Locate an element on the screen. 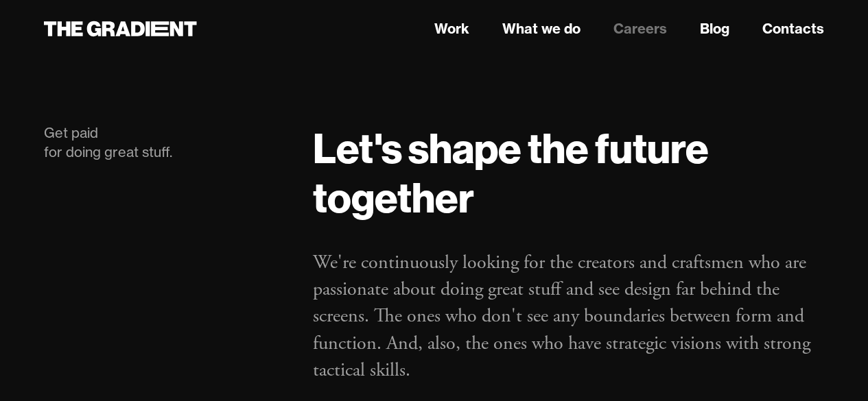 The width and height of the screenshot is (868, 401). a: Careers is located at coordinates (640, 28).